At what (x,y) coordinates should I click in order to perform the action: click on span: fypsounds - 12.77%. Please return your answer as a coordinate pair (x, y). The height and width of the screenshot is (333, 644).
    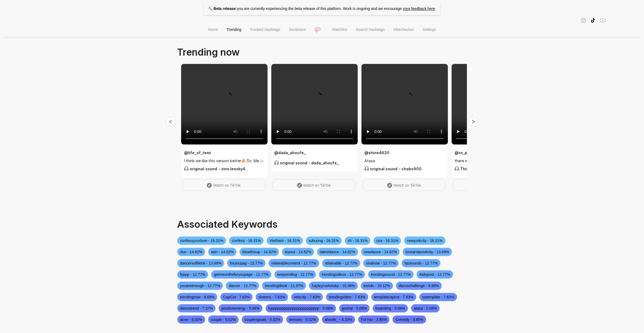
    Looking at the image, I should click on (422, 263).